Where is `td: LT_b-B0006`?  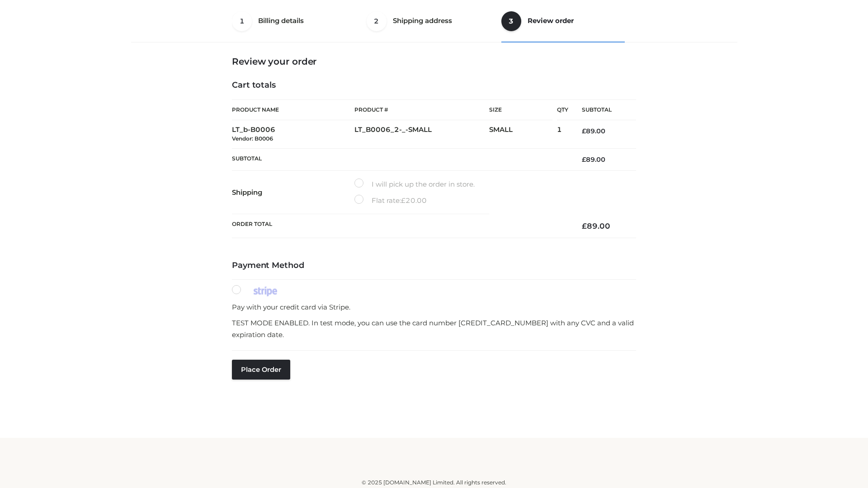 td: LT_b-B0006 is located at coordinates (293, 134).